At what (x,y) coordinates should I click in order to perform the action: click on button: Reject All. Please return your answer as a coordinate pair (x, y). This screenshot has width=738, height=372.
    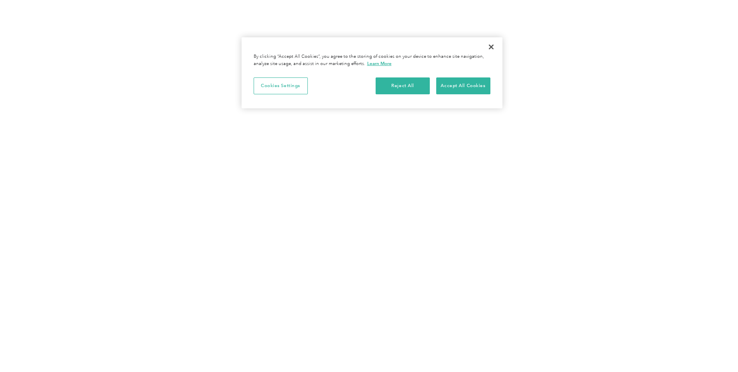
    Looking at the image, I should click on (402, 86).